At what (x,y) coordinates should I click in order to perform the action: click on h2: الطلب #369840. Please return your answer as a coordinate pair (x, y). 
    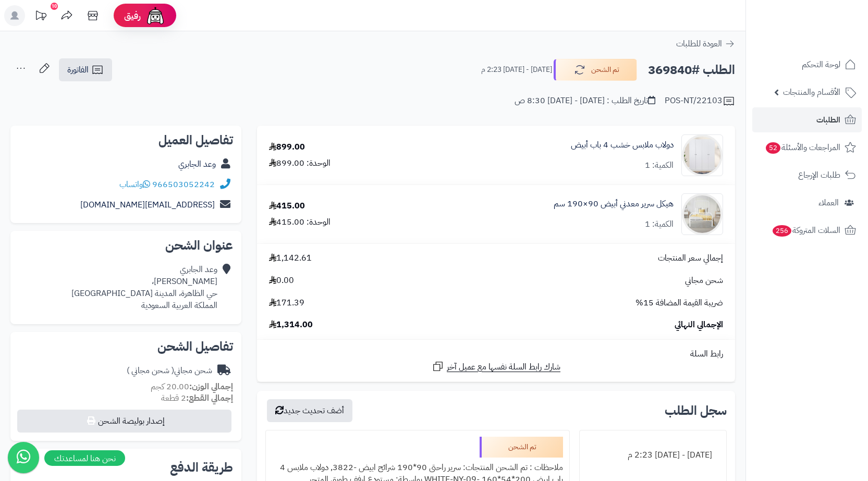
    Looking at the image, I should click on (691, 70).